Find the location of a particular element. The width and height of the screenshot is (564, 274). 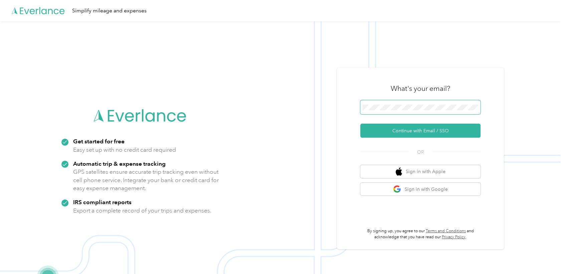

p: GPS satellites ensure accurate trip tracking even without cell phone service. Integrate your bank... is located at coordinates (146, 180).